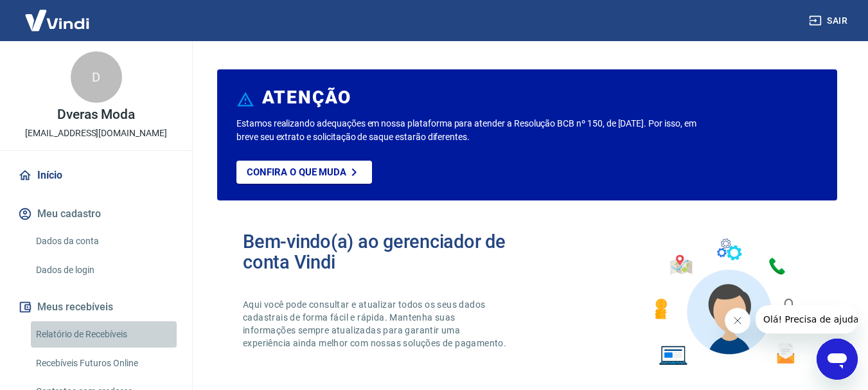  I want to click on a: Relatório de Recebíveis, so click(104, 334).